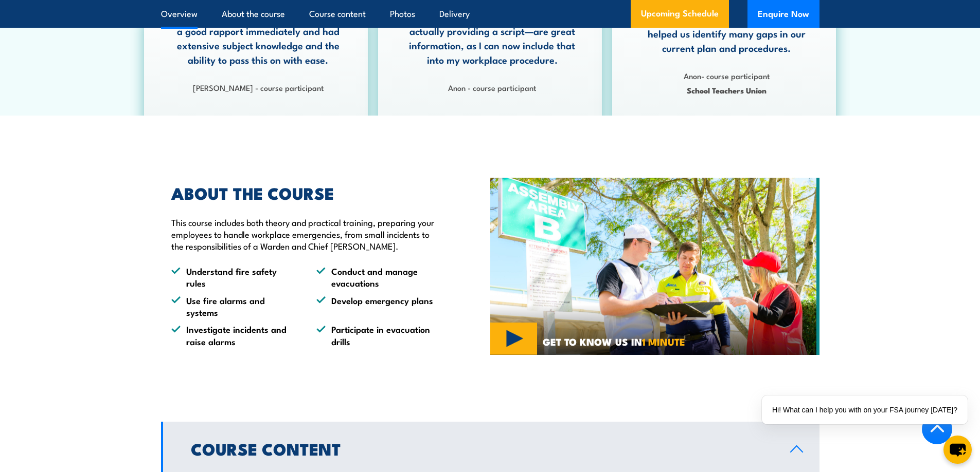 This screenshot has width=980, height=472. Describe the element at coordinates (307, 193) in the screenshot. I see `h2: ABOUT THE COURSE` at that location.